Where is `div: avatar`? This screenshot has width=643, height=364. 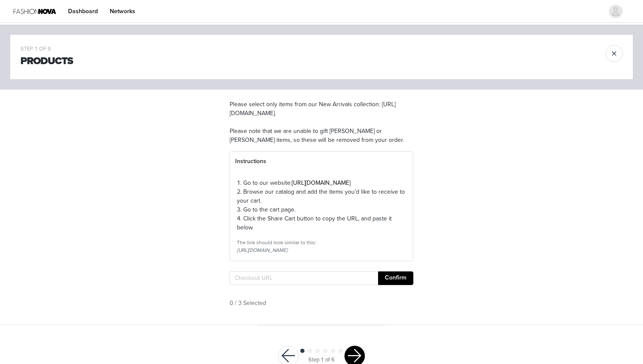
div: avatar is located at coordinates (616, 12).